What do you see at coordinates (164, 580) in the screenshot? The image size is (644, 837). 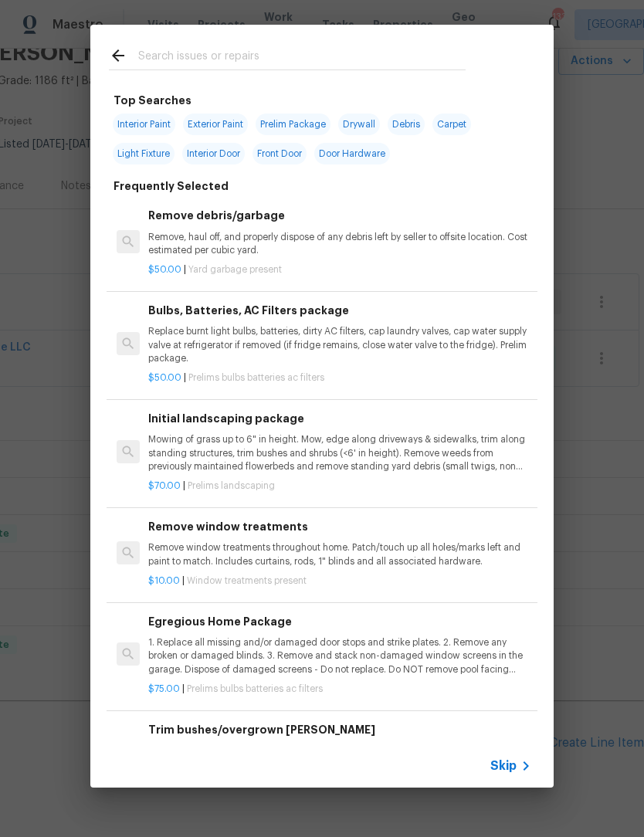 I see `span: $10.00` at bounding box center [164, 580].